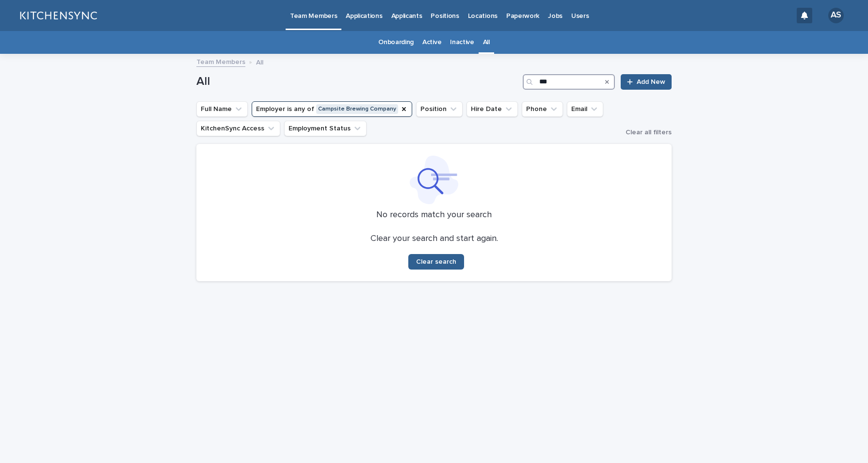 The width and height of the screenshot is (868, 463). I want to click on img: lGNCzQTxQVKGkIr0XjOy, so click(58, 16).